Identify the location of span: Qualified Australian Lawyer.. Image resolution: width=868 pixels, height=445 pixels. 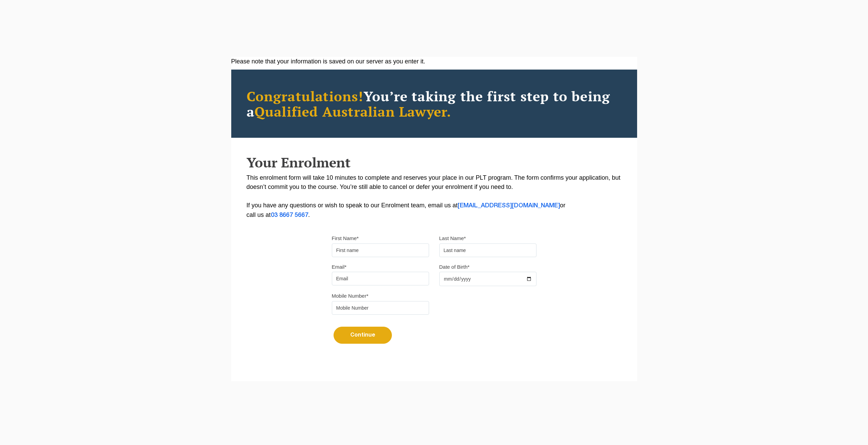
(353, 111).